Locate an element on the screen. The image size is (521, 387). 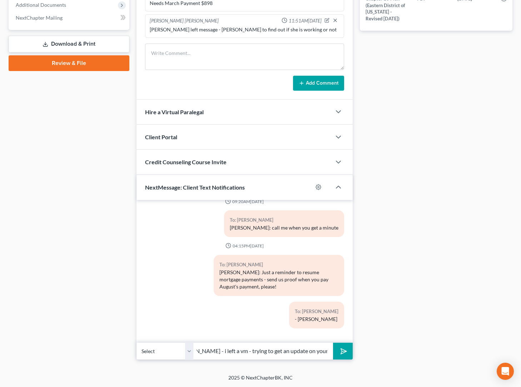
span: Credit Counseling Course Invite is located at coordinates (186, 162).